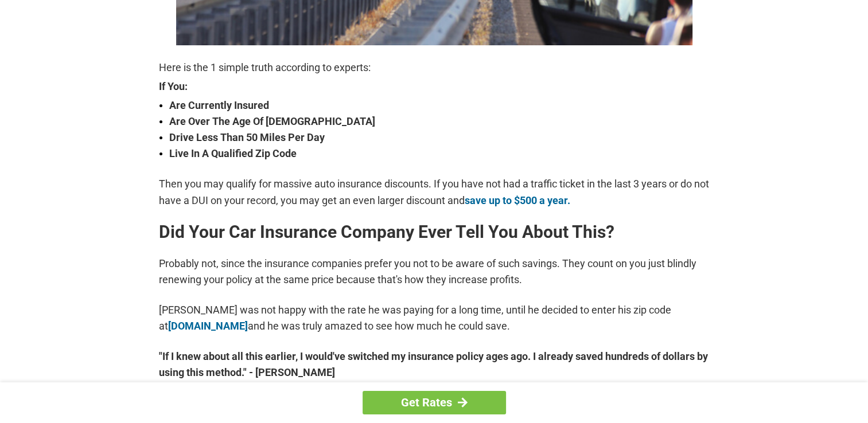 The width and height of the screenshot is (868, 423). I want to click on strong: If You:, so click(434, 87).